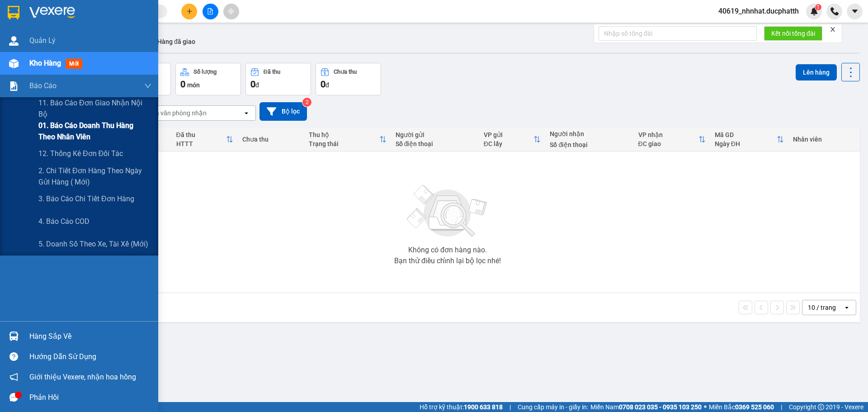 The width and height of the screenshot is (868, 412). I want to click on span: Kết nối tổng đài, so click(793, 34).